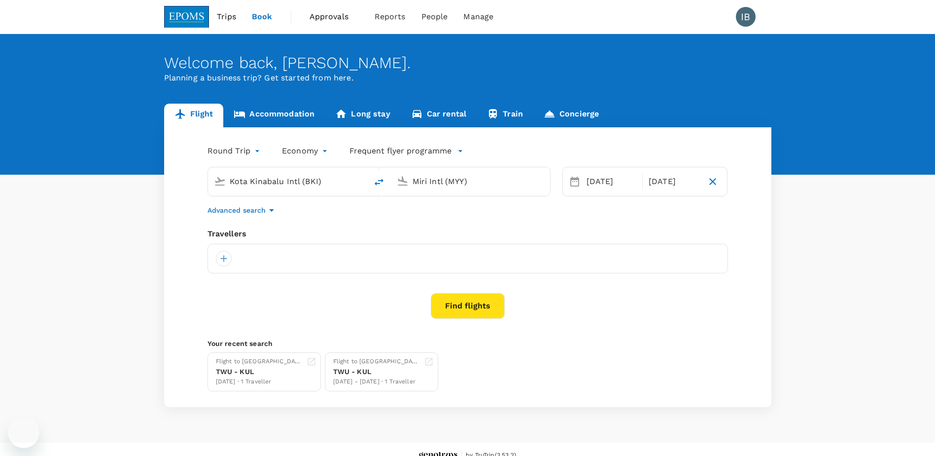  I want to click on input: Depart from, so click(288, 181).